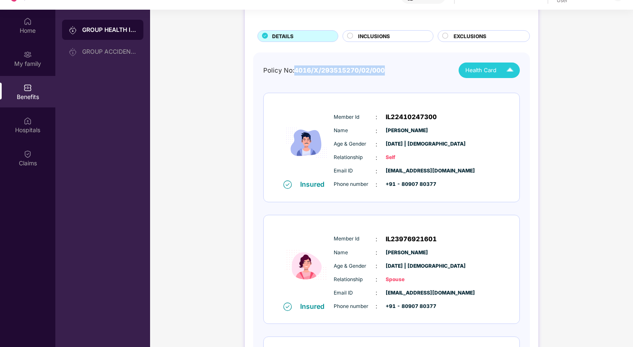 This screenshot has height=347, width=633. Describe the element at coordinates (109, 30) in the screenshot. I see `div: GROUP HEALTH INSURANCE` at that location.